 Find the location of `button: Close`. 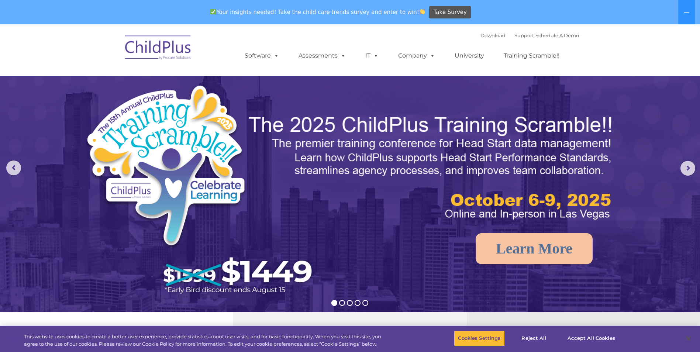

button: Close is located at coordinates (688, 338).